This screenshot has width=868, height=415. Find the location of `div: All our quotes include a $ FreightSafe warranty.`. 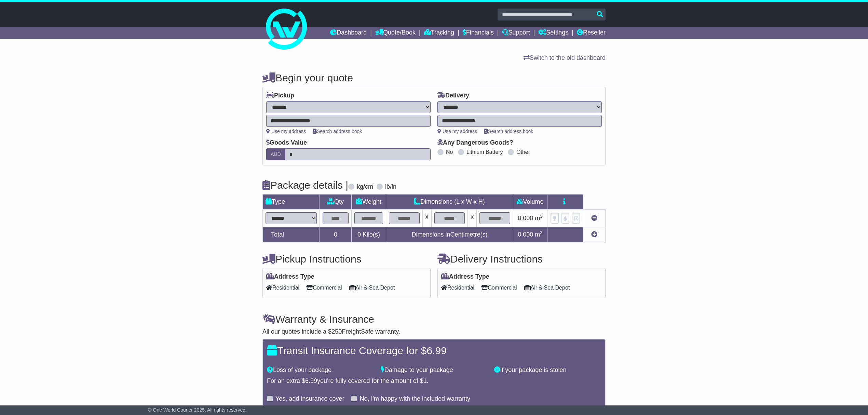

div: All our quotes include a $ FreightSafe warranty. is located at coordinates (434, 332).